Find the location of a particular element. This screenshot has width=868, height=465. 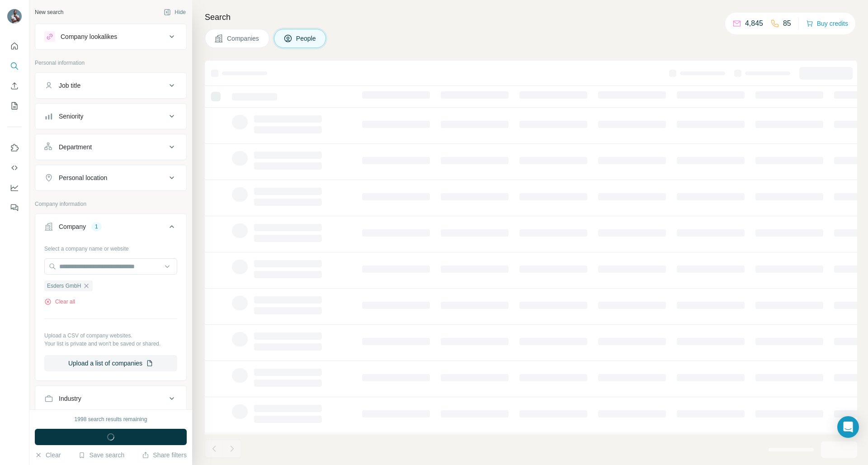

h4: Search is located at coordinates (531, 17).